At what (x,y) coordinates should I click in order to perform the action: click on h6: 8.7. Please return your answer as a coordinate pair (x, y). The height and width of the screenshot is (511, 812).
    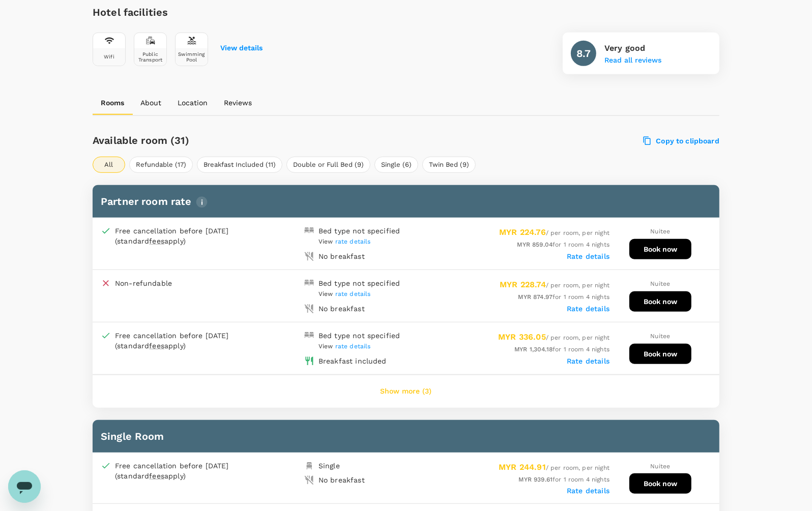
    Looking at the image, I should click on (584, 53).